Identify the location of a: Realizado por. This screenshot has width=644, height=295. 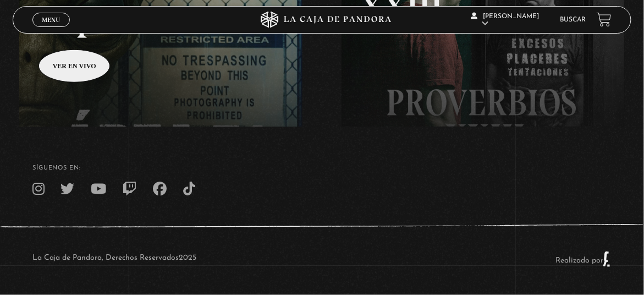
(584, 260).